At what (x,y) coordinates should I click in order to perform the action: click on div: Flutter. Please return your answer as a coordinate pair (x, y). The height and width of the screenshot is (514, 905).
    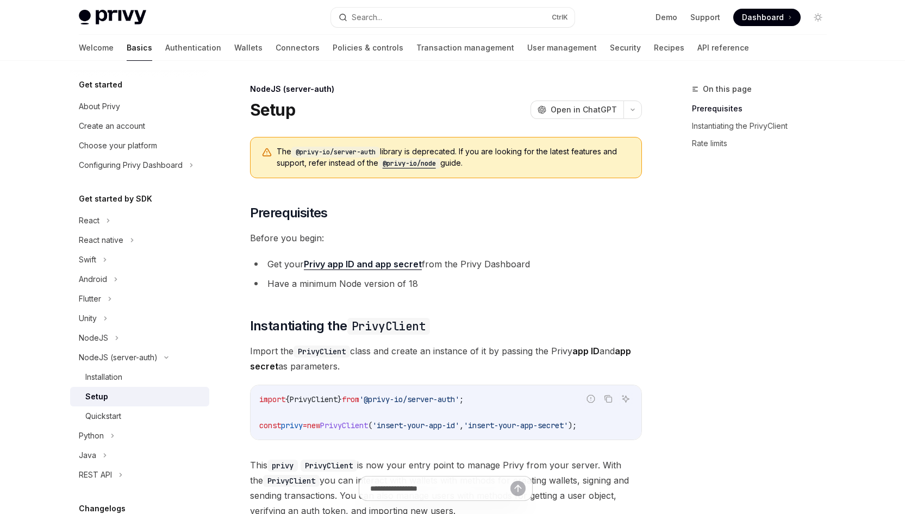
    Looking at the image, I should click on (90, 299).